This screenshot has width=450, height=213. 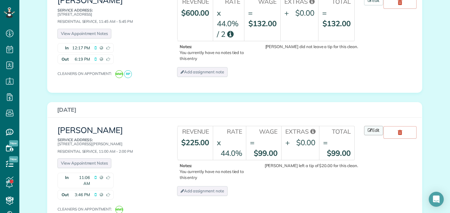 What do you see at coordinates (110, 146) in the screenshot?
I see `div: Residential Service, 11:00 AM - 2:00 PM` at bounding box center [110, 146].